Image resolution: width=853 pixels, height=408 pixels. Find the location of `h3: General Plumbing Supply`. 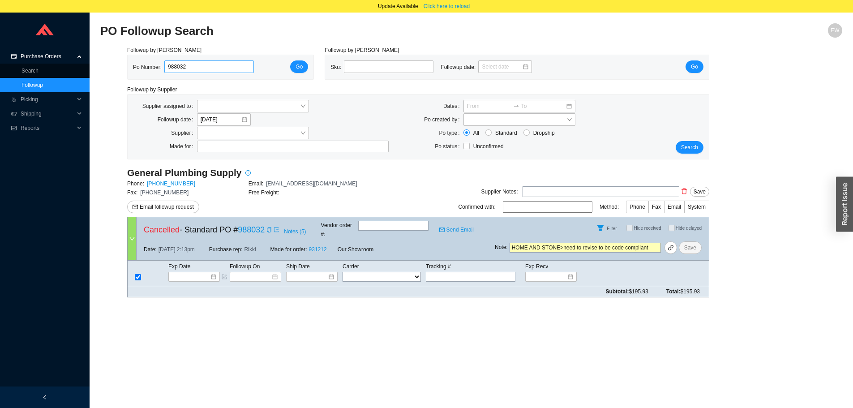

h3: General Plumbing Supply is located at coordinates (184, 173).